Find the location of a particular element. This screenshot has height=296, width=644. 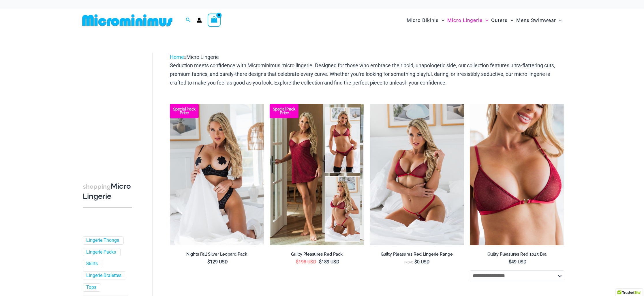

bdi: 49 USD is located at coordinates (518, 262).